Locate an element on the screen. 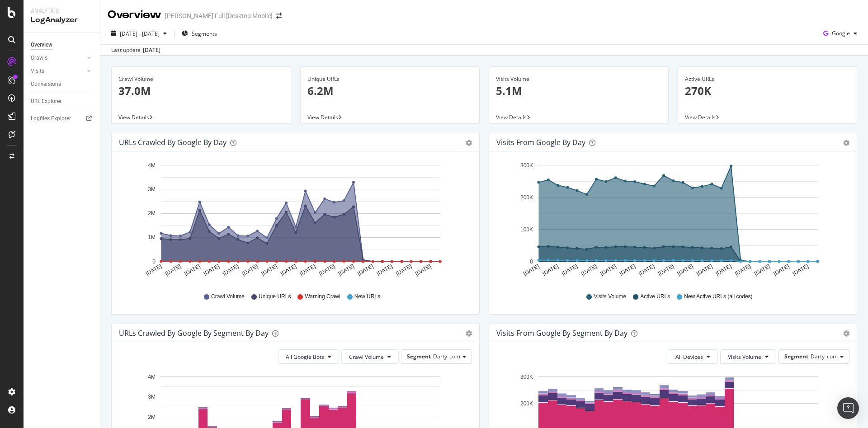 This screenshot has width=868, height=428. div: URLs Crawled by Google By Segment By Day is located at coordinates (194, 333).